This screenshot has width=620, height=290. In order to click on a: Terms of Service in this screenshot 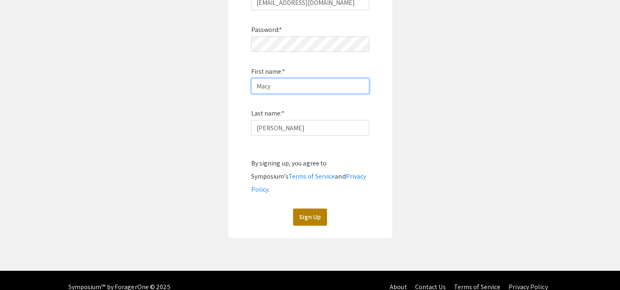, I will do `click(312, 176)`.